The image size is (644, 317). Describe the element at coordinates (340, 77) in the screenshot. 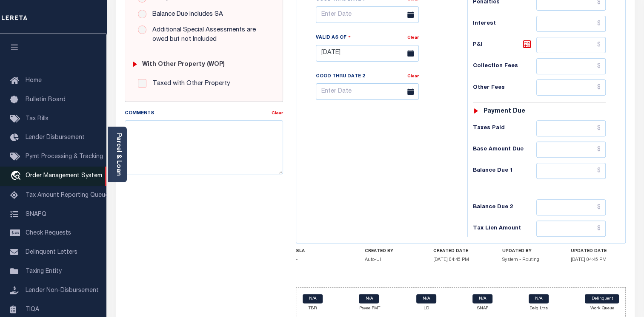

I see `label: Good Thru Date 2` at that location.